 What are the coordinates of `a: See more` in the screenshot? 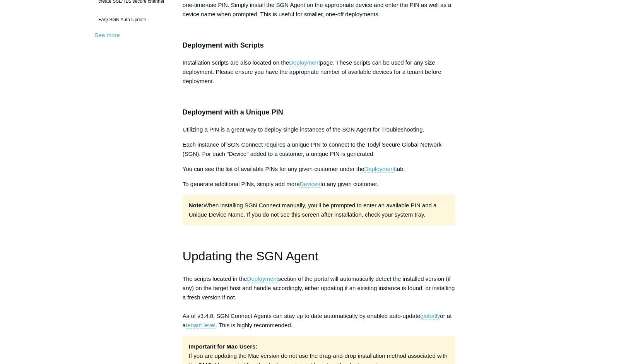 It's located at (107, 35).